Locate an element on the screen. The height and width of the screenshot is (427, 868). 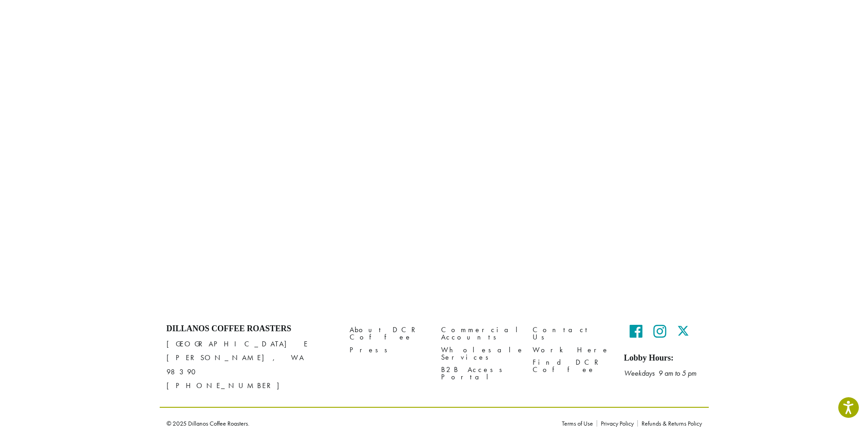
em: Weekdays 9 am to 5 pm is located at coordinates (660, 373).